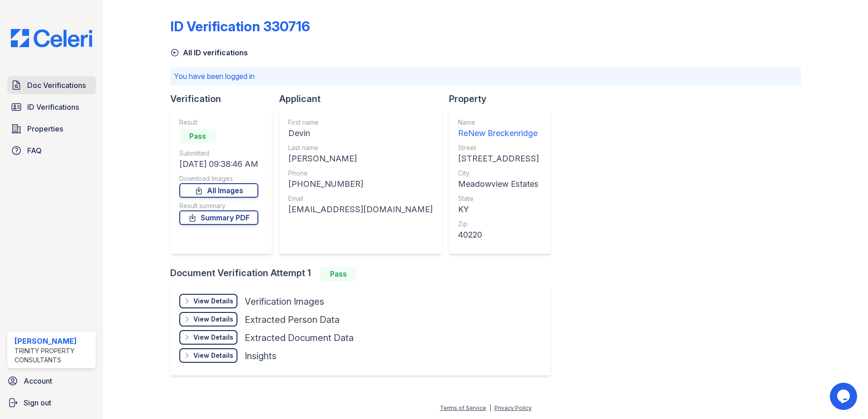 The width and height of the screenshot is (868, 419). What do you see at coordinates (364, 99) in the screenshot?
I see `div: Applicant` at bounding box center [364, 99].